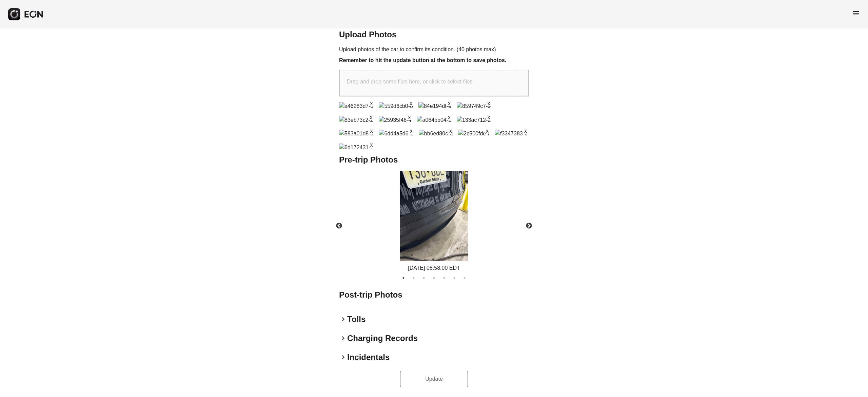 The height and width of the screenshot is (397, 868). What do you see at coordinates (434, 216) in the screenshot?
I see `img: https://fastfleet.me/rails/active_storage/blobs/redirect/eyJfcmFpbHMiOnsibWVzc2FnZSI6IkJBaHBBM1k0...` at bounding box center [434, 216].